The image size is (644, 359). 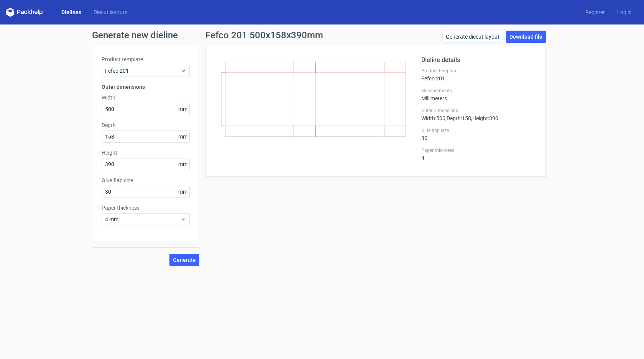 What do you see at coordinates (111, 12) in the screenshot?
I see `a: Diecut layouts` at bounding box center [111, 12].